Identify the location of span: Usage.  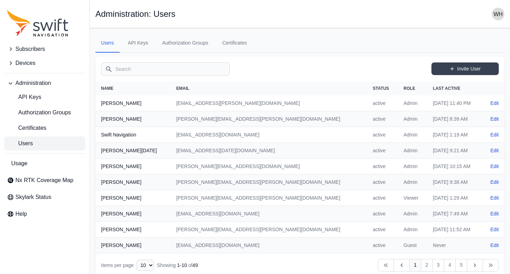
(19, 163).